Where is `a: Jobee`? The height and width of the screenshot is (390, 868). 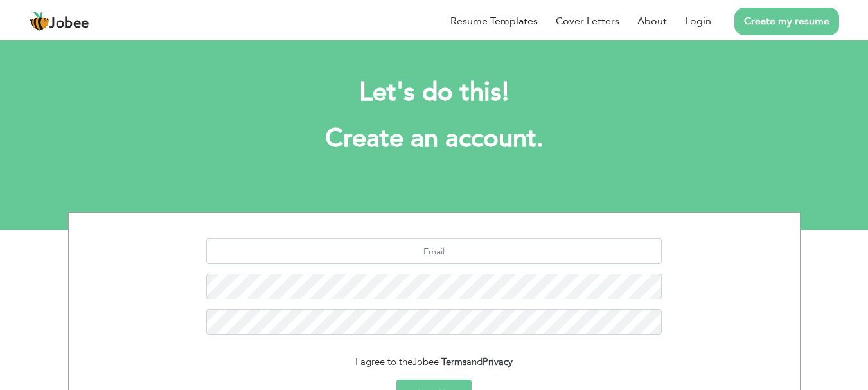
a: Jobee is located at coordinates (59, 21).